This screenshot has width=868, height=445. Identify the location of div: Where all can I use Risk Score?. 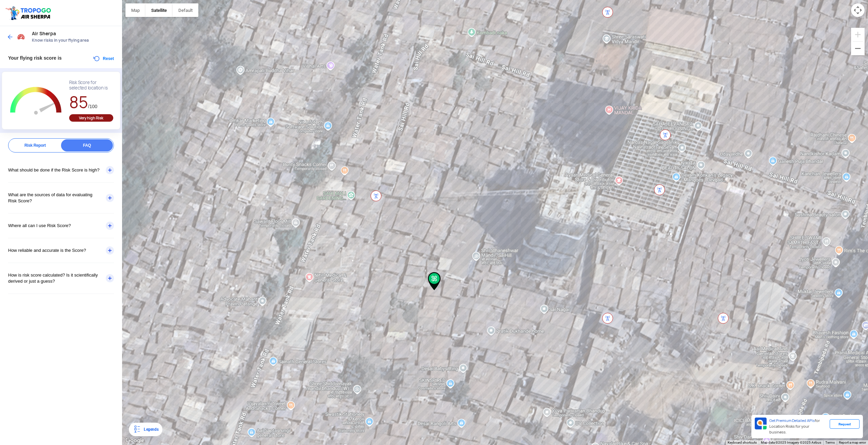
(61, 226).